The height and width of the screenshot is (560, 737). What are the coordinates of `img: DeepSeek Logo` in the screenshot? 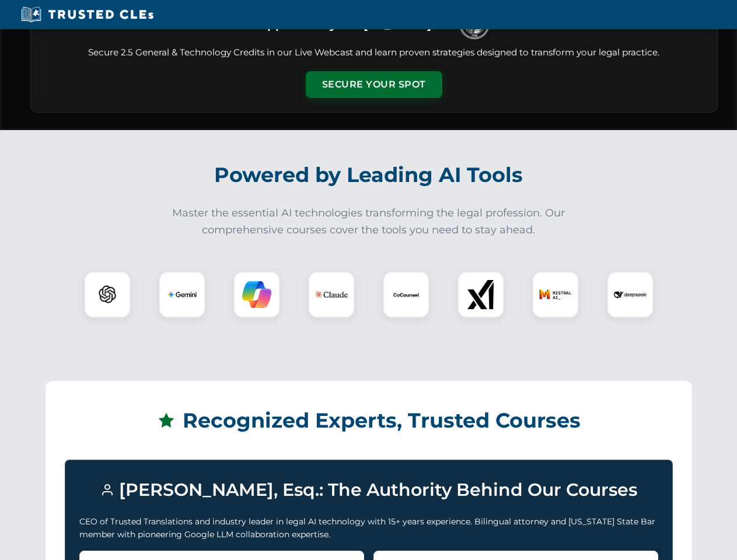 It's located at (630, 294).